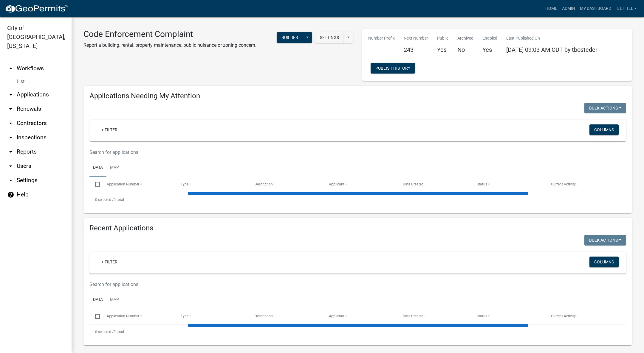 This screenshot has height=353, width=644. I want to click on i: help, so click(11, 195).